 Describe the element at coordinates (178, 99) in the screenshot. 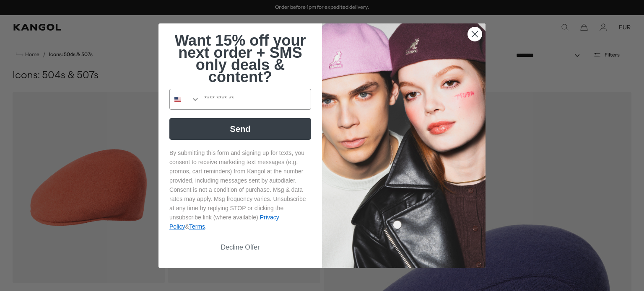

I see `img: United States` at that location.